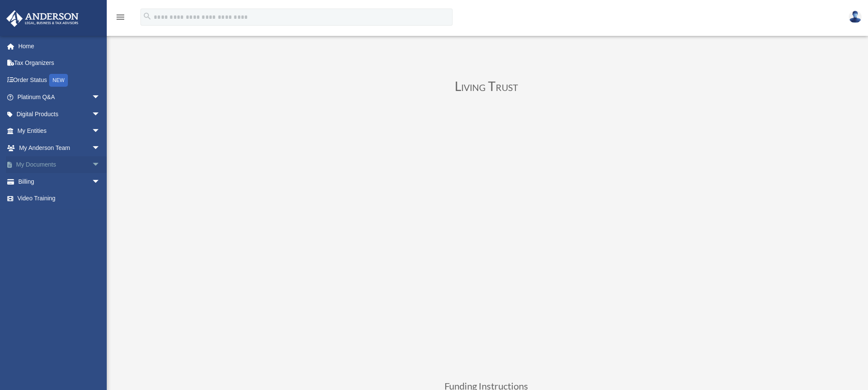 This screenshot has height=390, width=868. Describe the element at coordinates (59, 63) in the screenshot. I see `a: Tax Organizers` at that location.